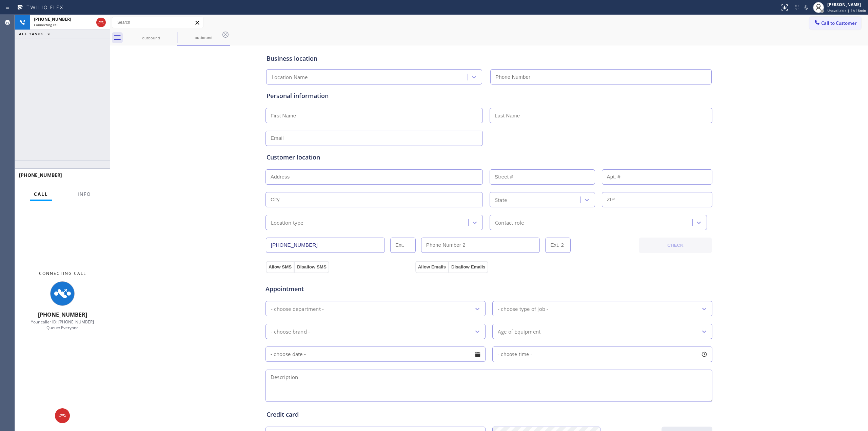 Image resolution: width=868 pixels, height=431 pixels. What do you see at coordinates (839, 23) in the screenshot?
I see `span: Call to Customer` at bounding box center [839, 23].